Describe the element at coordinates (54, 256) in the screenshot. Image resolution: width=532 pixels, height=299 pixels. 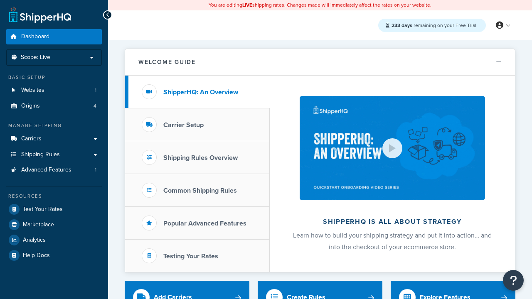
I see `a: Help Docs` at that location.